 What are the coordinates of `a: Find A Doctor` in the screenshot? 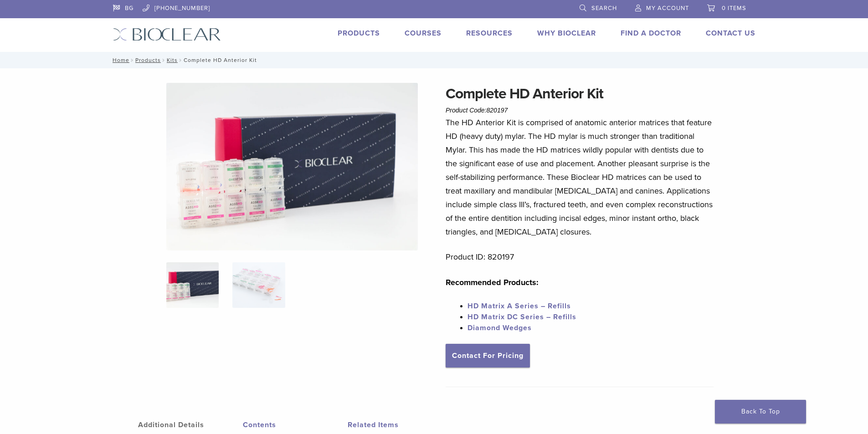 It's located at (651, 33).